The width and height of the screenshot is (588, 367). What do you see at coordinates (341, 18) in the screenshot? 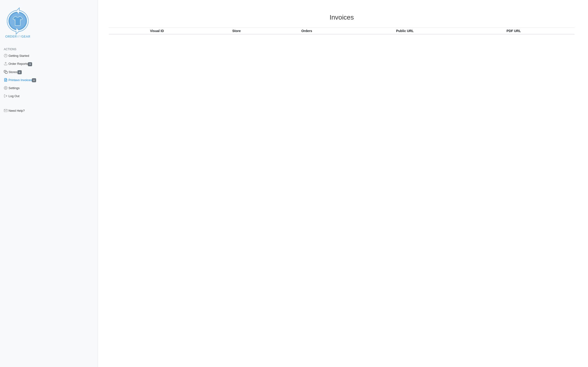
I see `h3: Invoices` at bounding box center [341, 18].